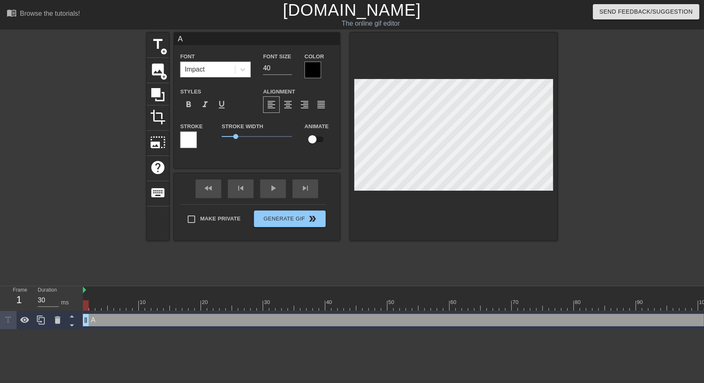 Image resolution: width=704 pixels, height=383 pixels. What do you see at coordinates (86, 320) in the screenshot?
I see `span: drag_handle` at bounding box center [86, 320].